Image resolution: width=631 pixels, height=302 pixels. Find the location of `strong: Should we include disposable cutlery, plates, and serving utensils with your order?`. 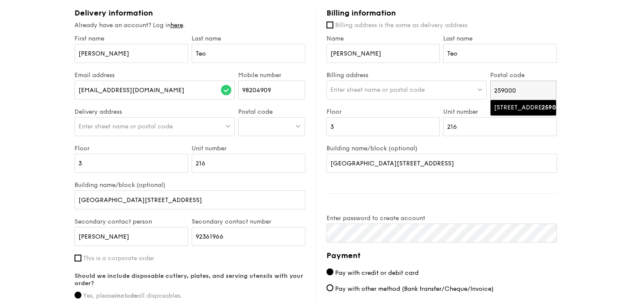

strong: Should we include disposable cutlery, plates, and serving utensils with your order? is located at coordinates (189, 279).